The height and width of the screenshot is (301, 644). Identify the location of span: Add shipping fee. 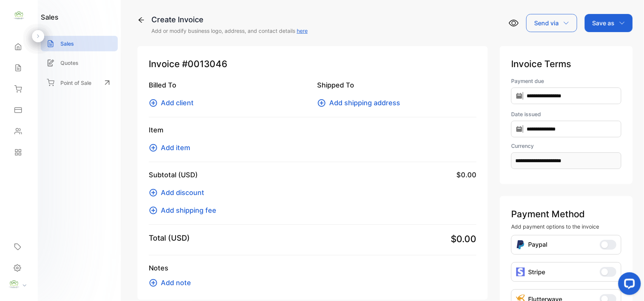
(188, 210).